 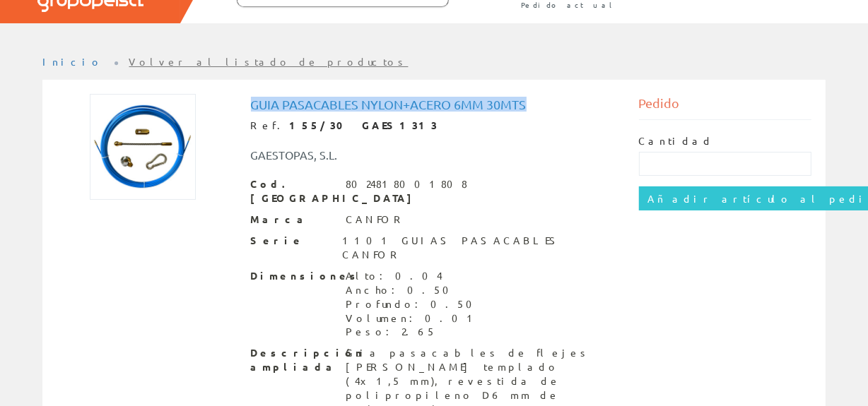 What do you see at coordinates (479, 248) in the screenshot?
I see `div: 1101 GUIAS PASACABLES CANFOR` at bounding box center [479, 248].